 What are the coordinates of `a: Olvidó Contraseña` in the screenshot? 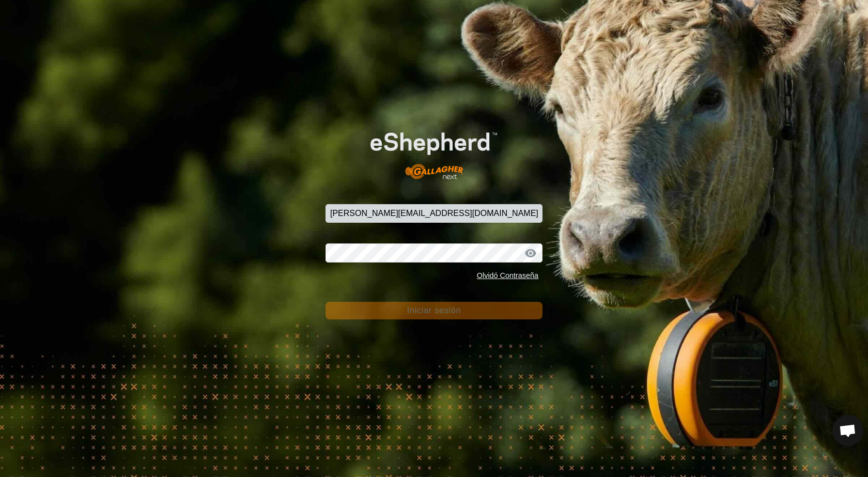 It's located at (507, 276).